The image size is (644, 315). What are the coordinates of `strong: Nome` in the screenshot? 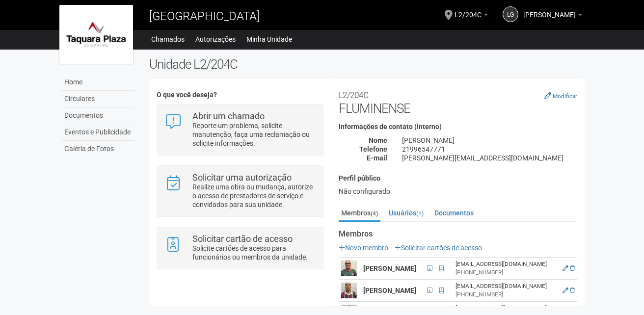 It's located at (378, 140).